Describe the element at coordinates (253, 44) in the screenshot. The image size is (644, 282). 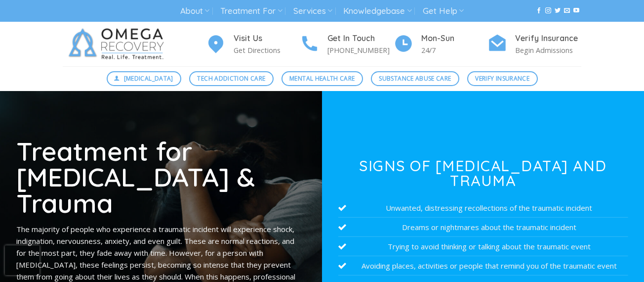
I see `a: Visit Us Get Directions` at that location.